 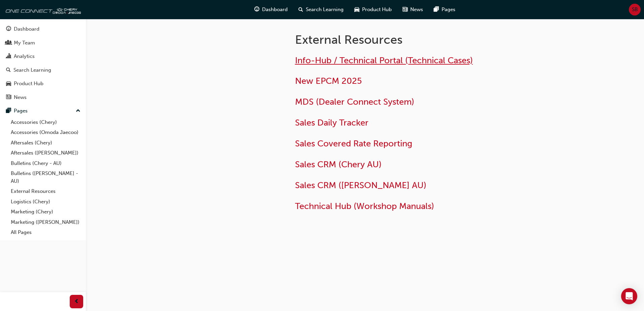 I want to click on button: Pages, so click(x=42, y=111).